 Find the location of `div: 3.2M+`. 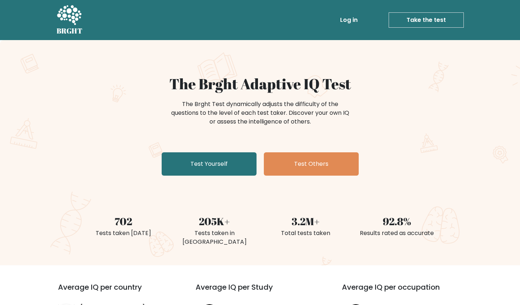

div: 3.2M+ is located at coordinates (306, 221).